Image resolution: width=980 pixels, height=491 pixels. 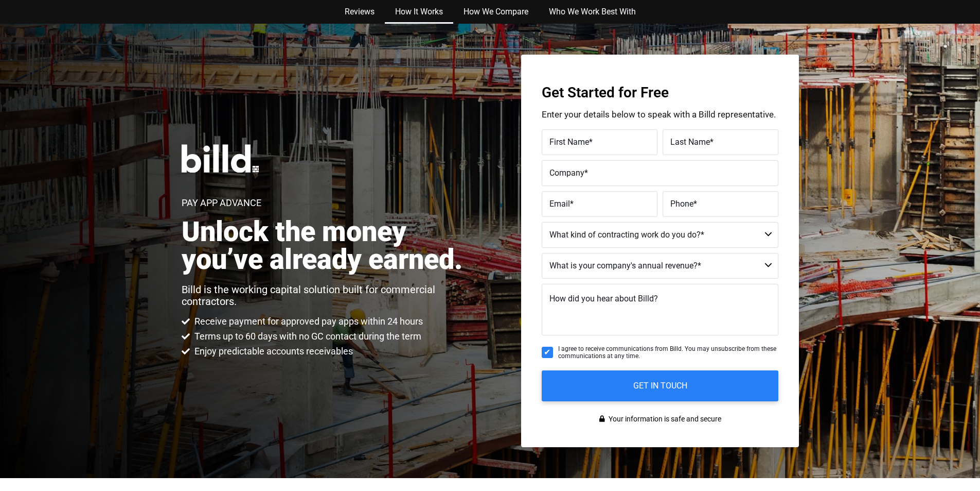 What do you see at coordinates (221, 203) in the screenshot?
I see `h1: Pay App Advance` at bounding box center [221, 203].